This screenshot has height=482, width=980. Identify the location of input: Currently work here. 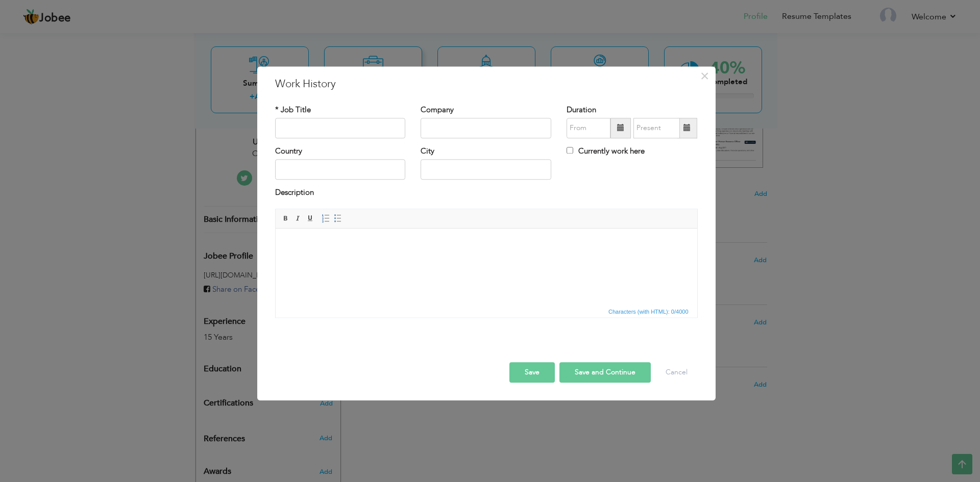
(570, 150).